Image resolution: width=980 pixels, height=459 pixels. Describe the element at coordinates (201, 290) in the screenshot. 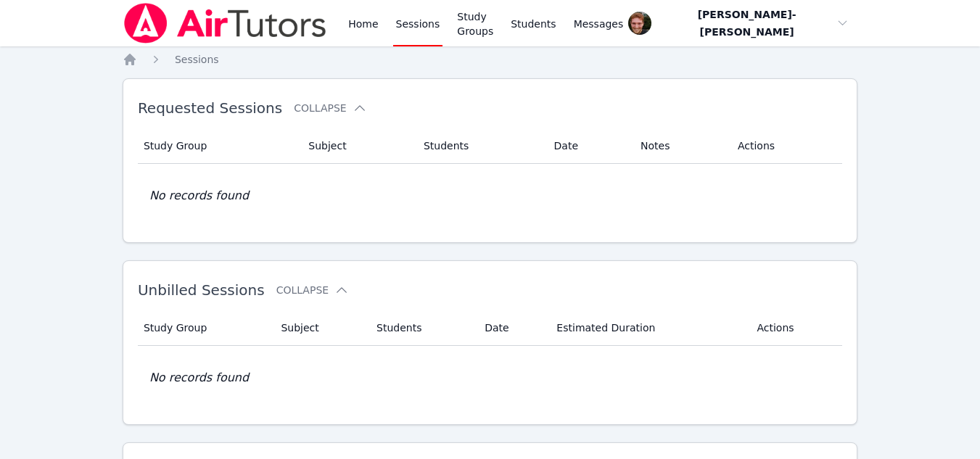

I see `span: Unbilled Sessions` at that location.